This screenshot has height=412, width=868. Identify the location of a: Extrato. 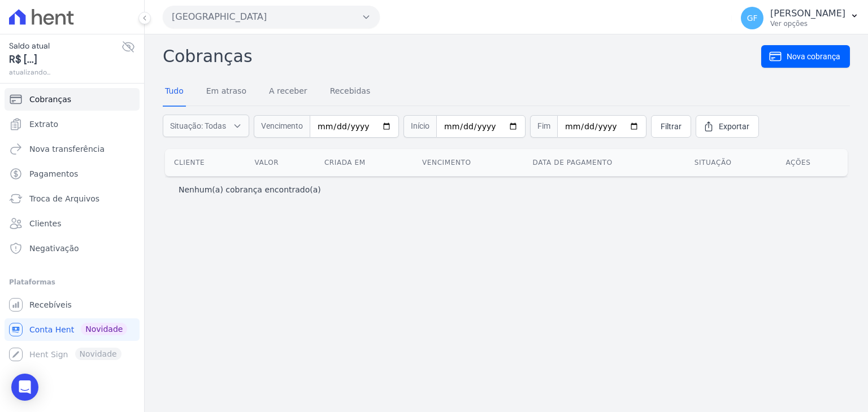
(72, 124).